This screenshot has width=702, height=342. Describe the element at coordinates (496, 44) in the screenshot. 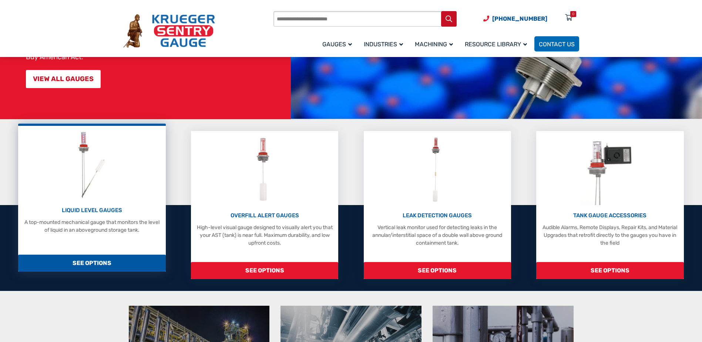

I see `span: Resource Library` at that location.